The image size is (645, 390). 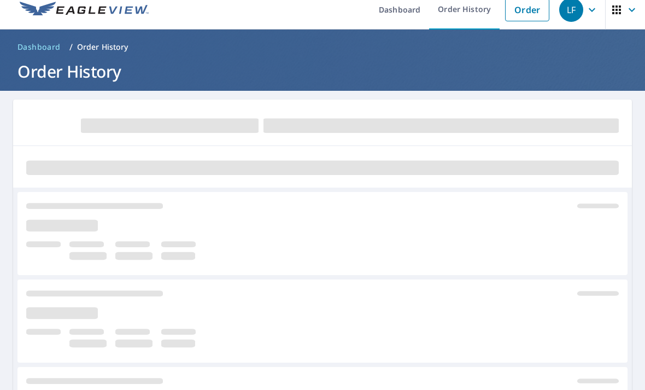 I want to click on a: Dashboard, so click(x=39, y=47).